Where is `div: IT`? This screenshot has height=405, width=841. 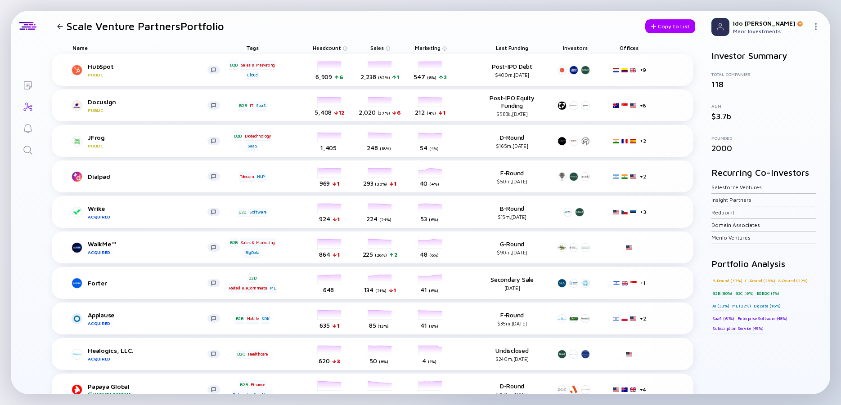
div: IT is located at coordinates (252, 106).